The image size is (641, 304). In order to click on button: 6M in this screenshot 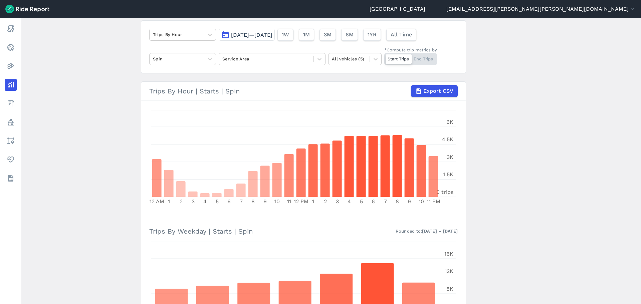, I will do `click(349, 35)`.